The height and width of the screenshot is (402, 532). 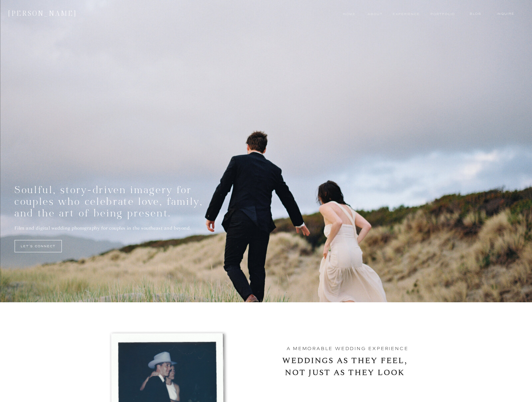 I want to click on a: let's connect, so click(x=38, y=246).